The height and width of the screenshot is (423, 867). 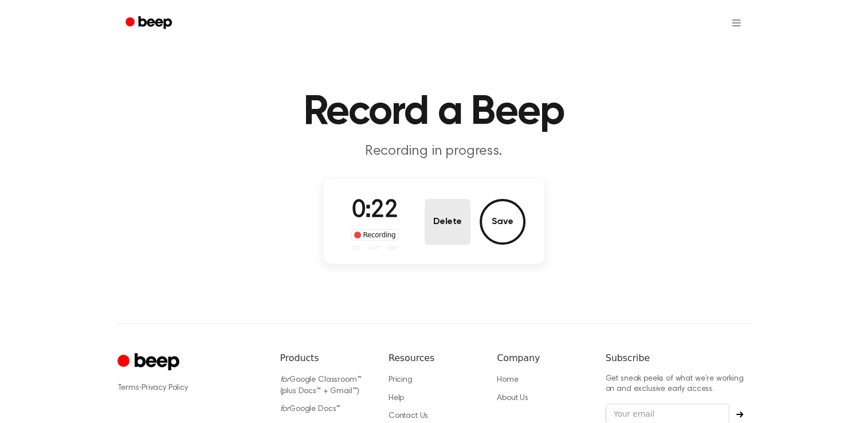 What do you see at coordinates (164, 388) in the screenshot?
I see `a: Privacy Policy` at bounding box center [164, 388].